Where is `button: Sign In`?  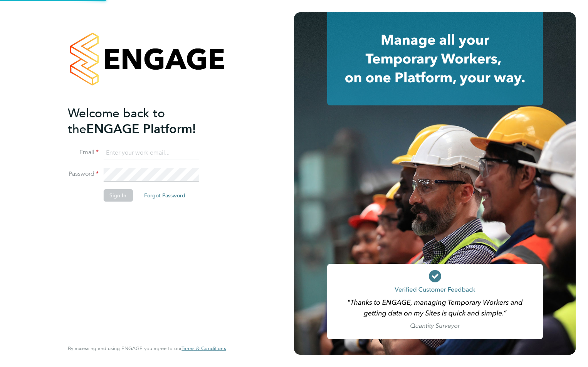
button: Sign In is located at coordinates (118, 196).